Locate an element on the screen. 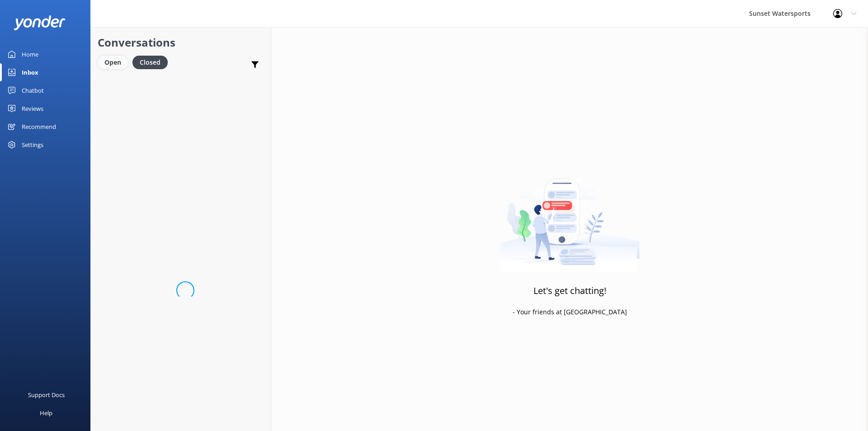 This screenshot has height=431, width=868. h2: Conversations is located at coordinates (181, 43).